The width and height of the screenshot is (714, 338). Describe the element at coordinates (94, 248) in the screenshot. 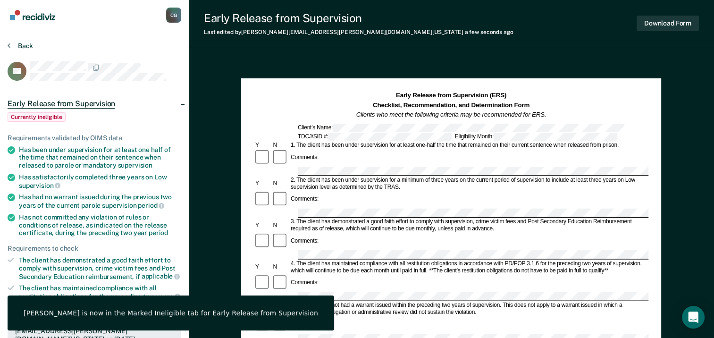

I see `div: Requirements to check` at that location.